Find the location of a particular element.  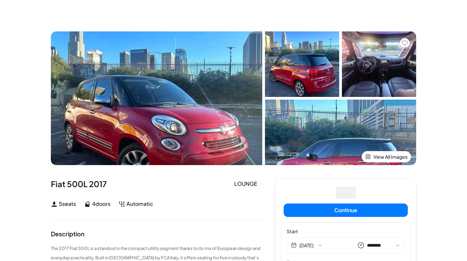

img: view-all is located at coordinates (368, 157).